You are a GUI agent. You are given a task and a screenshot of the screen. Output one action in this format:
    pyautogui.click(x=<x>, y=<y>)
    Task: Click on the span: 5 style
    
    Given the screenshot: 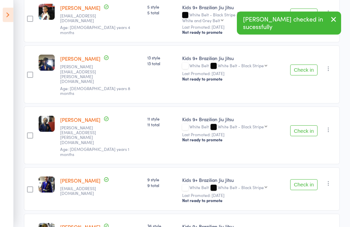 What is the action you would take?
    pyautogui.click(x=162, y=7)
    